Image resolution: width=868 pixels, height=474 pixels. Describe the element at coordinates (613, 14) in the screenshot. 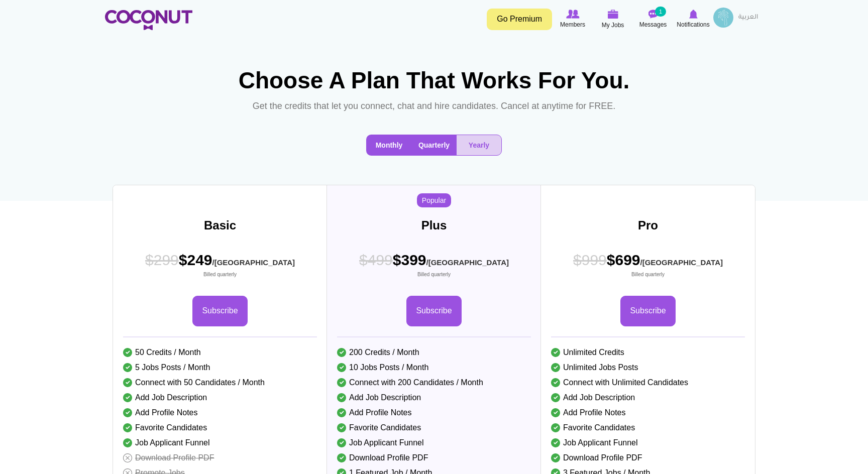

I see `img: My Jobs` at that location.